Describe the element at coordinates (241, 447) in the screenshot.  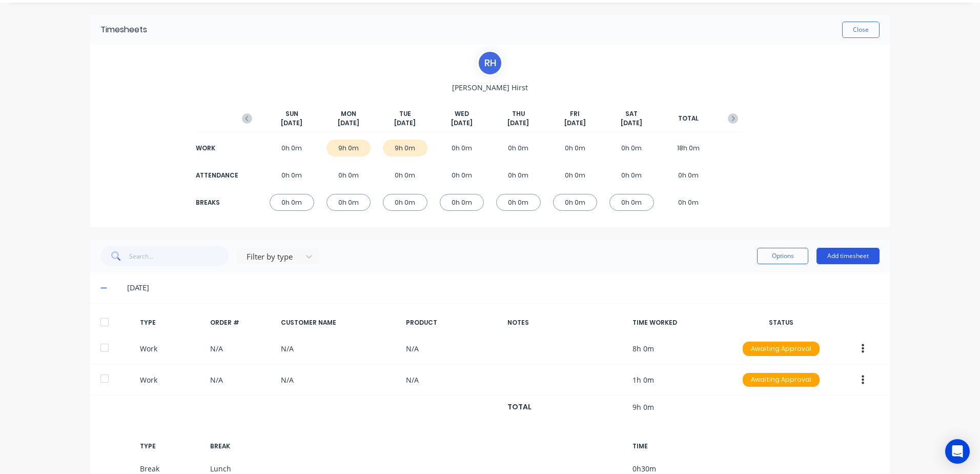
I see `div: BREAK` at that location.